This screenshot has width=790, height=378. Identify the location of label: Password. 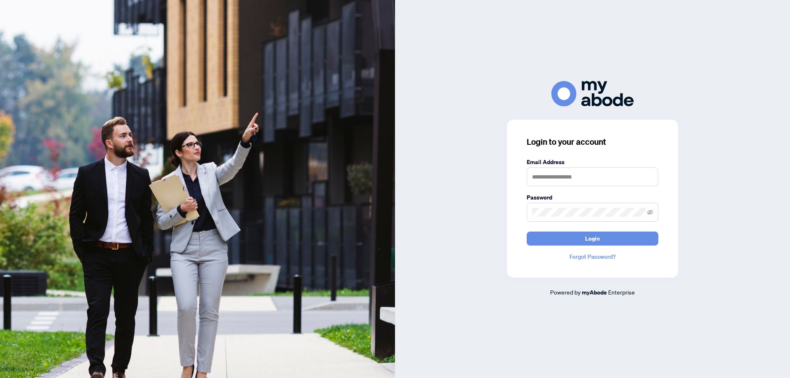
(593, 198).